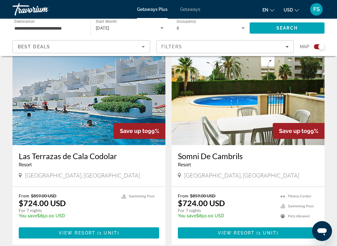  I want to click on a: Getaways Plus, so click(152, 9).